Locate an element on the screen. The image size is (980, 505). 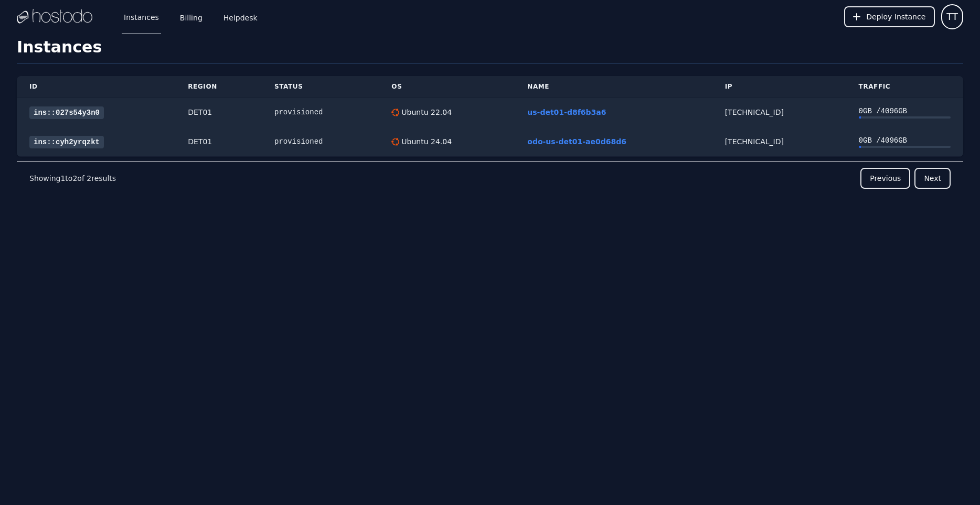
button: Deploy Instance is located at coordinates (889, 17).